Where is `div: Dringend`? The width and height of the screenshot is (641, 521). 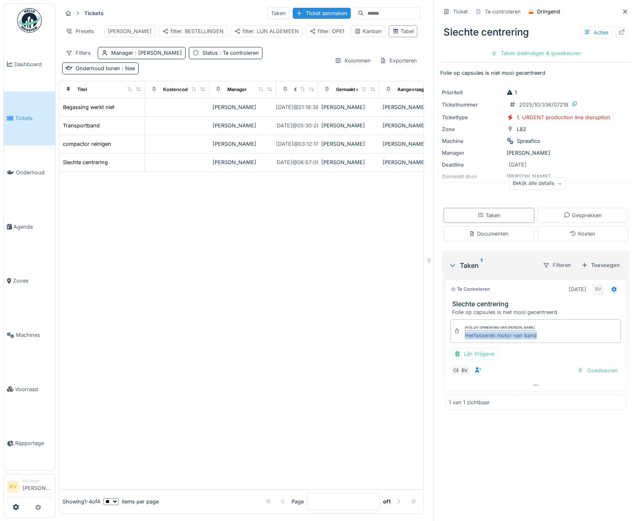 div: Dringend is located at coordinates (548, 11).